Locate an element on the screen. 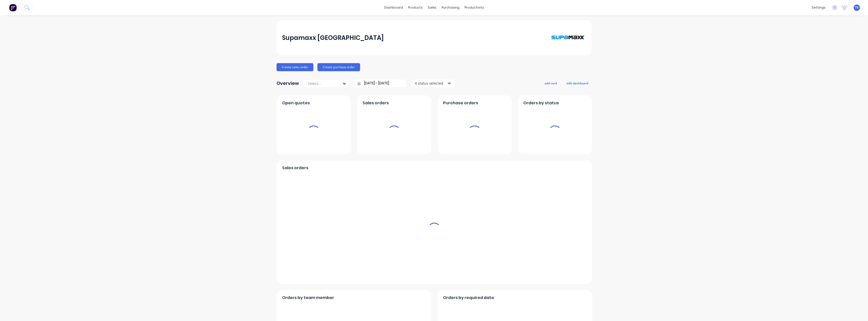 This screenshot has height=321, width=868. span: Purchase orders is located at coordinates (461, 103).